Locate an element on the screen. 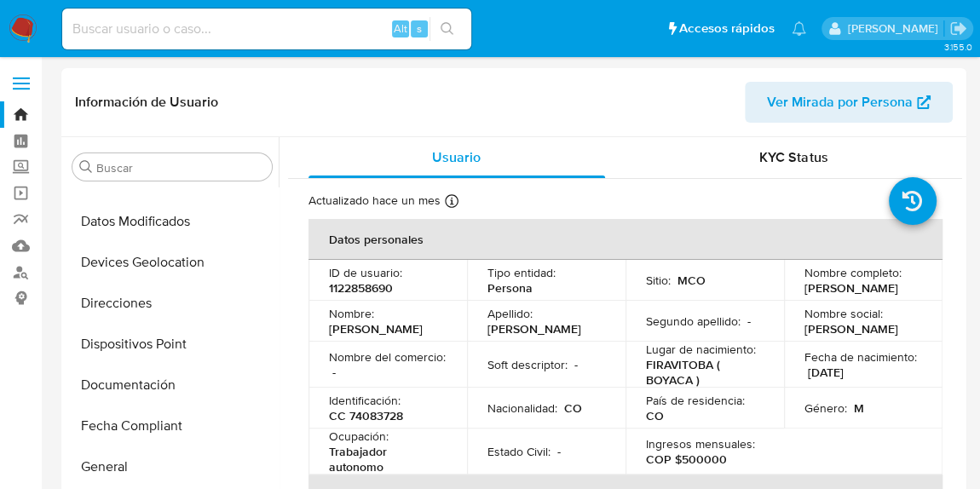  button: Dispositivos Point is located at coordinates (172, 345).